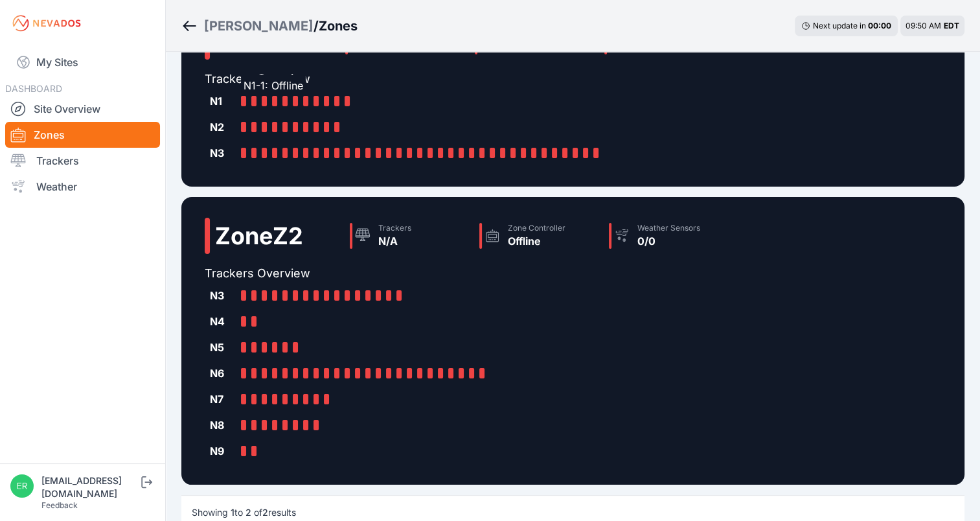  Describe the element at coordinates (395, 228) in the screenshot. I see `div: Trackers` at that location.